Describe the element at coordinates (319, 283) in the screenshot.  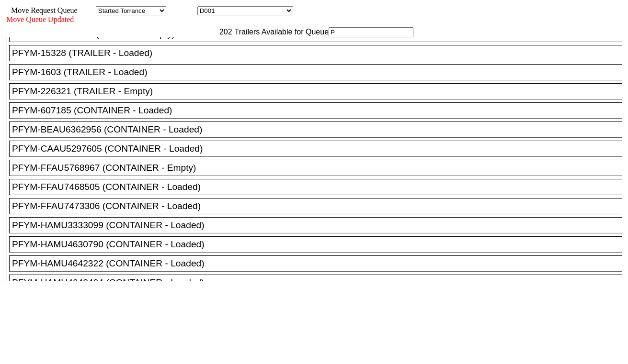
I see `div: PFYM-HAMU4642404 (CONTAINER - Loaded)` at that location.